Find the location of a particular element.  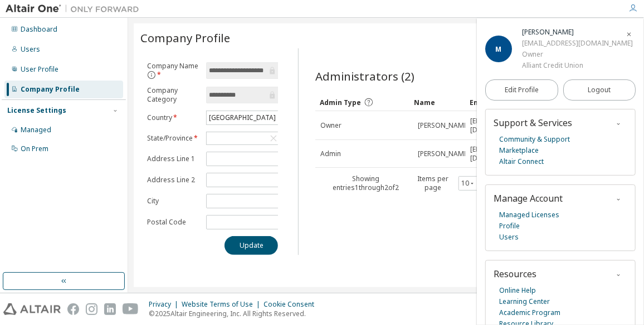

a: Learning Center is located at coordinates (524, 302).